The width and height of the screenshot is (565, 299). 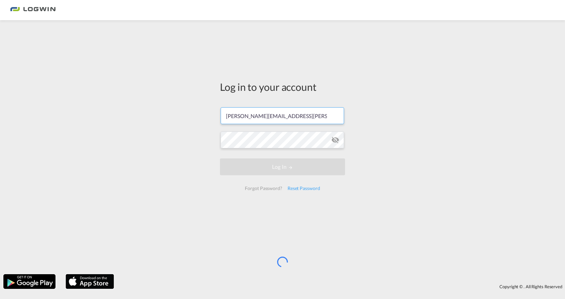 What do you see at coordinates (341, 287) in the screenshot?
I see `div: Copyright © . All Rights Reserved` at bounding box center [341, 287].